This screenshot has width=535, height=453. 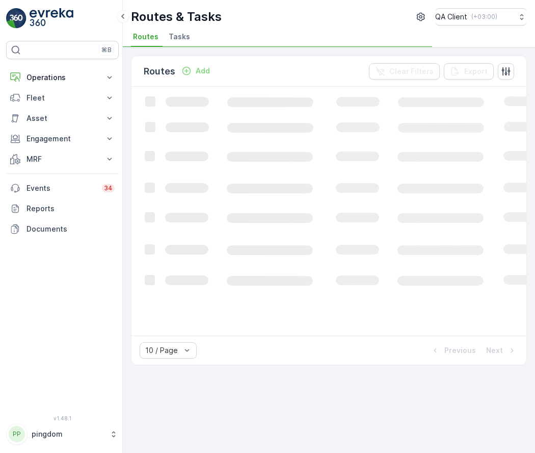 I want to click on p: Engagement, so click(x=62, y=139).